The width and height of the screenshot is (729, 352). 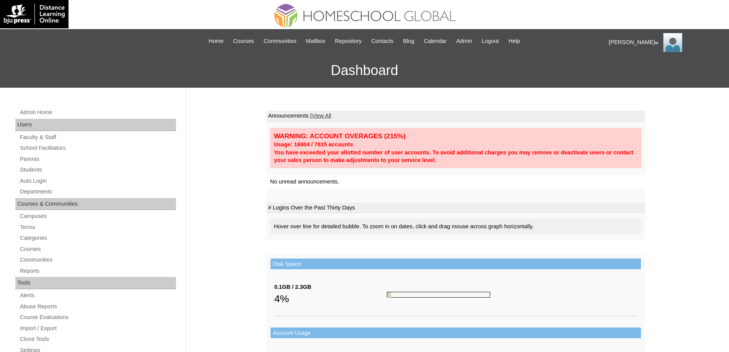 I want to click on span: Communities, so click(x=280, y=41).